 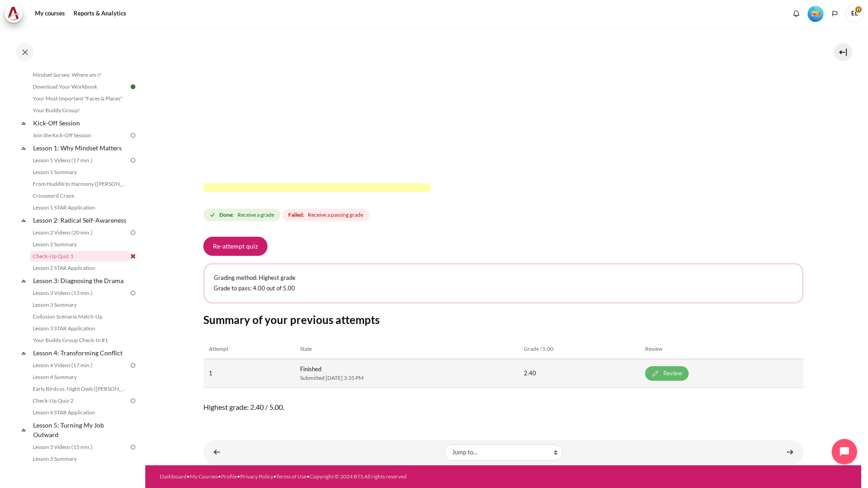 I want to click on button: Re-attempt quiz, so click(x=235, y=246).